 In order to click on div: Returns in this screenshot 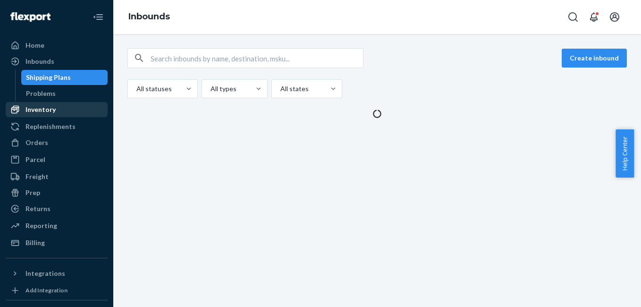, I will do `click(38, 209)`.